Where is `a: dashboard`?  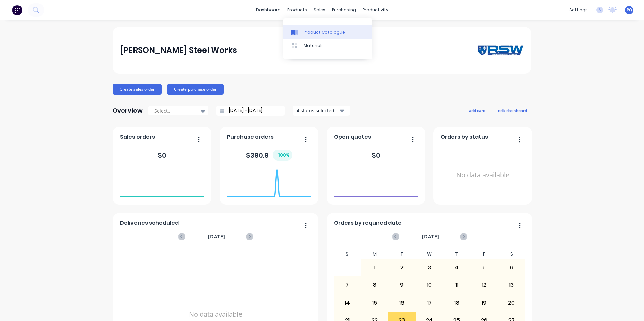
a: dashboard is located at coordinates (268, 10).